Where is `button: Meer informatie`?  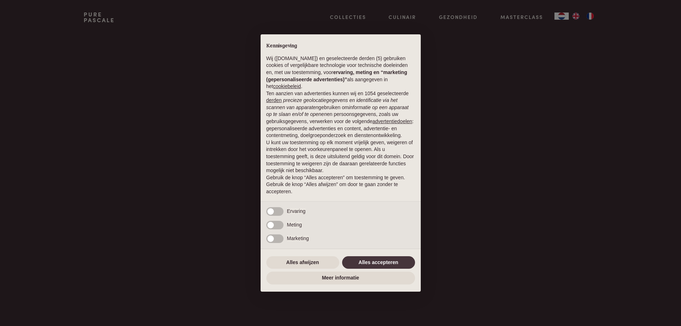 button: Meer informatie is located at coordinates (341, 278).